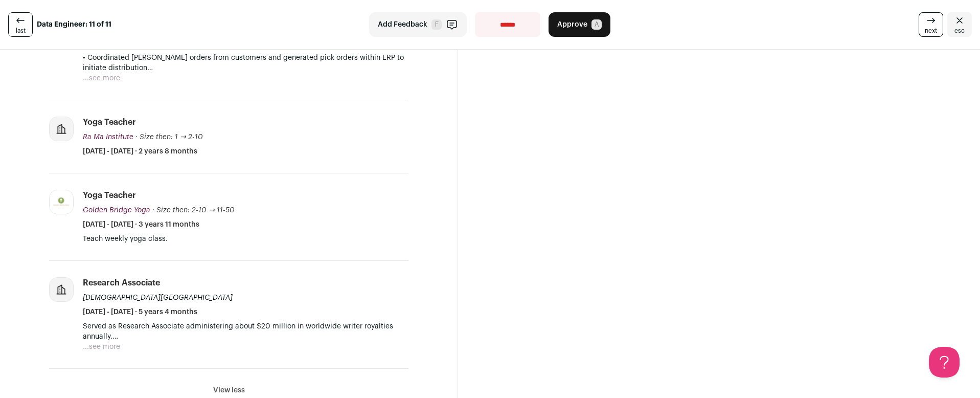  I want to click on span: esc, so click(959, 31).